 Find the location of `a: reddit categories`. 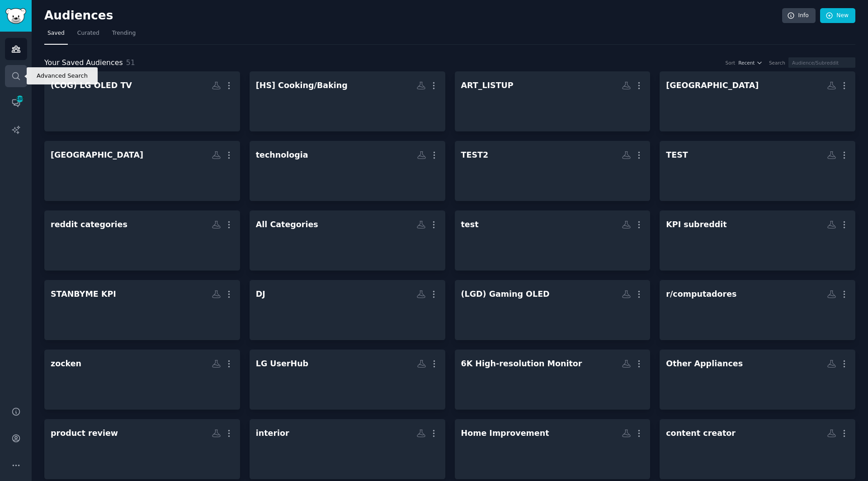

a: reddit categories is located at coordinates (142, 240).